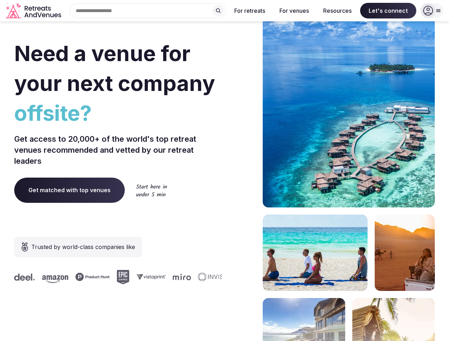 The image size is (449, 341). I want to click on svg: Deel company logo, so click(16, 277).